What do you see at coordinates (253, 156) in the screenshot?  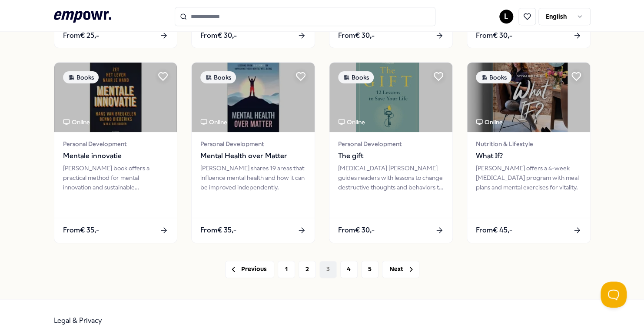 I see `span: Mental Health over Matter` at bounding box center [253, 156].